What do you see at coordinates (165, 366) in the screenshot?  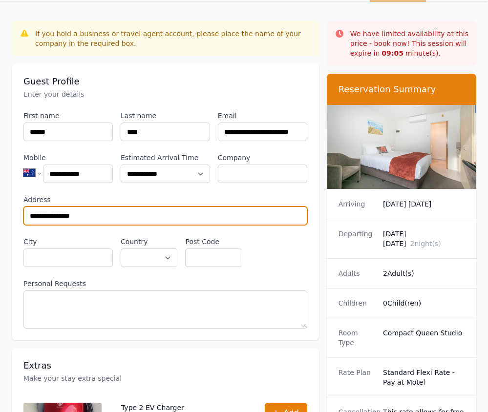 I see `h3: Extras` at bounding box center [165, 366].